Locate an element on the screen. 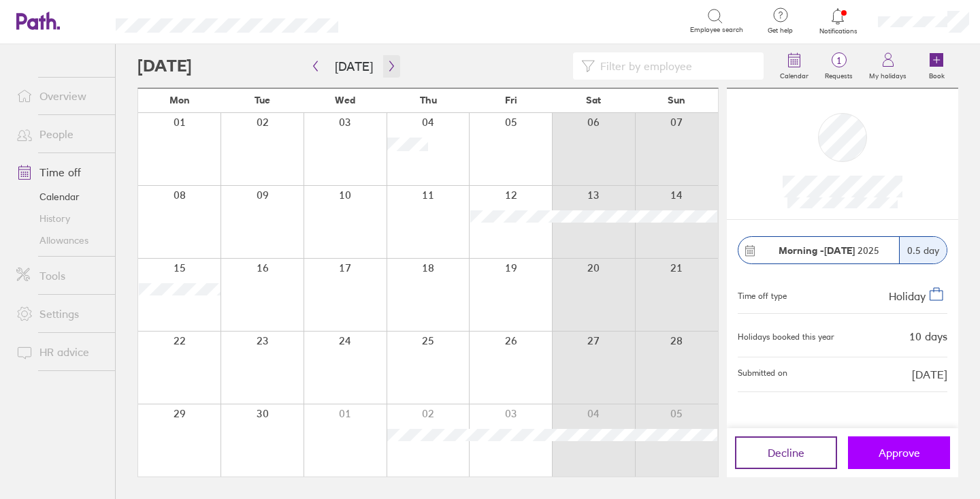  a: Time off is located at coordinates (60, 172).